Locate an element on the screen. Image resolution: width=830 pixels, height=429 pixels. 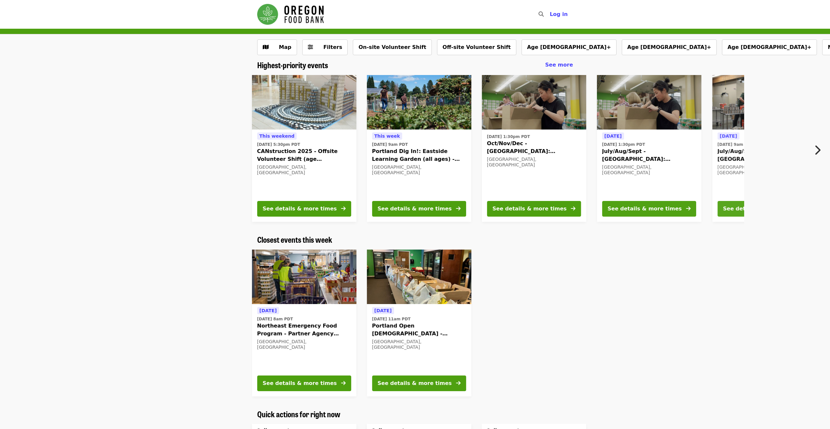
span: This weekend is located at coordinates (277, 136).